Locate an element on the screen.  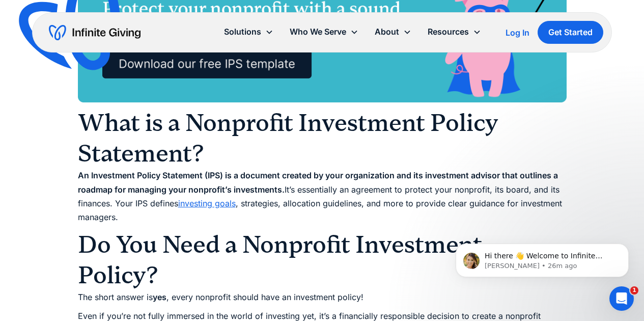
h2: Do You Need a Nonprofit Investment Policy? is located at coordinates (322, 260).